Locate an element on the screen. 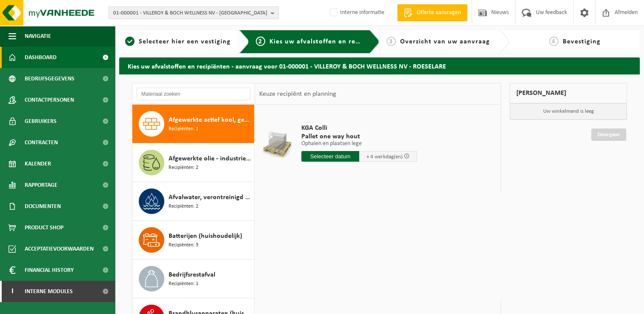  span: I is located at coordinates (12, 292).